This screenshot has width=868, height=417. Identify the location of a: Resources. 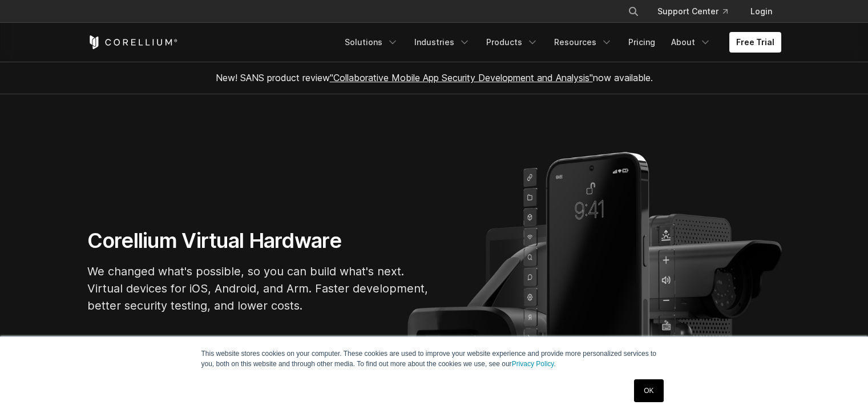
(583, 42).